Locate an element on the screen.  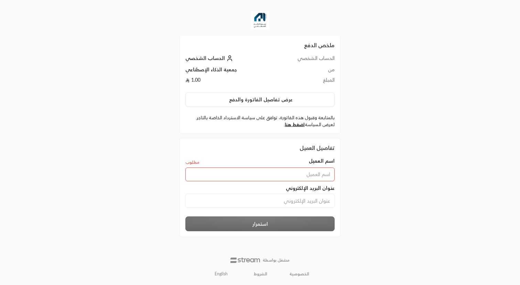
img: Company Logo is located at coordinates (260, 20).